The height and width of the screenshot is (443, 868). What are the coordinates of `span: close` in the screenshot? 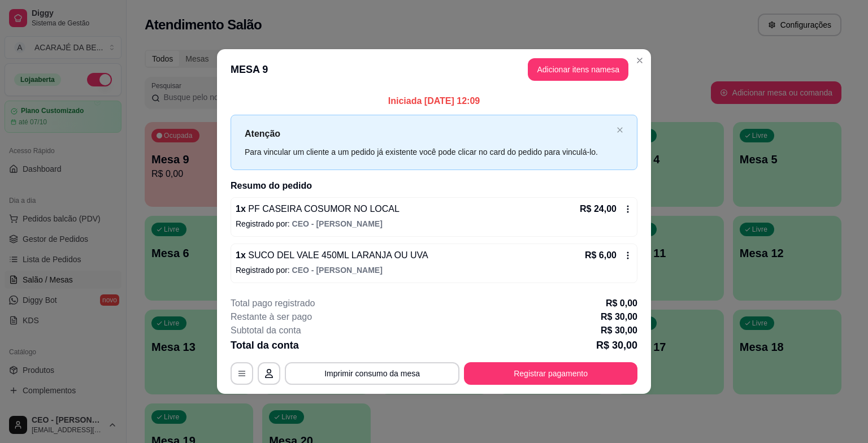 It's located at (620, 130).